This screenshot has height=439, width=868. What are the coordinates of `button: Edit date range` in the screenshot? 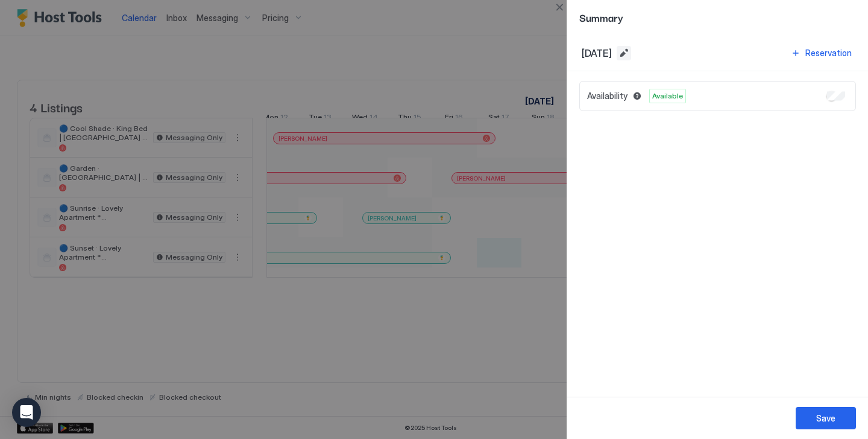 It's located at (624, 53).